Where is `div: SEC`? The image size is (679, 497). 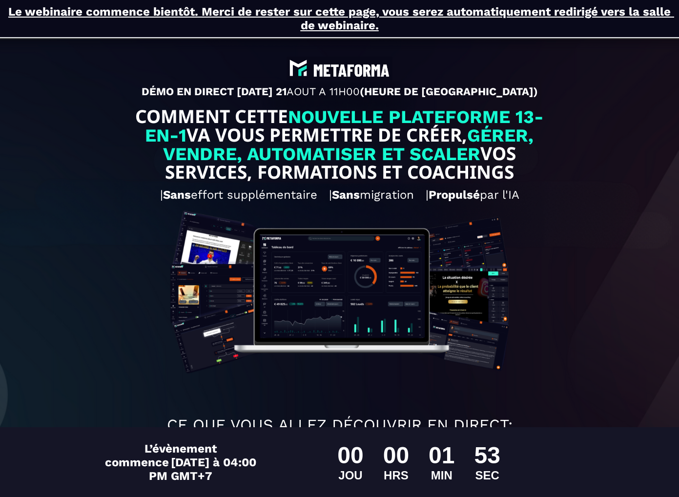 div: SEC is located at coordinates (487, 476).